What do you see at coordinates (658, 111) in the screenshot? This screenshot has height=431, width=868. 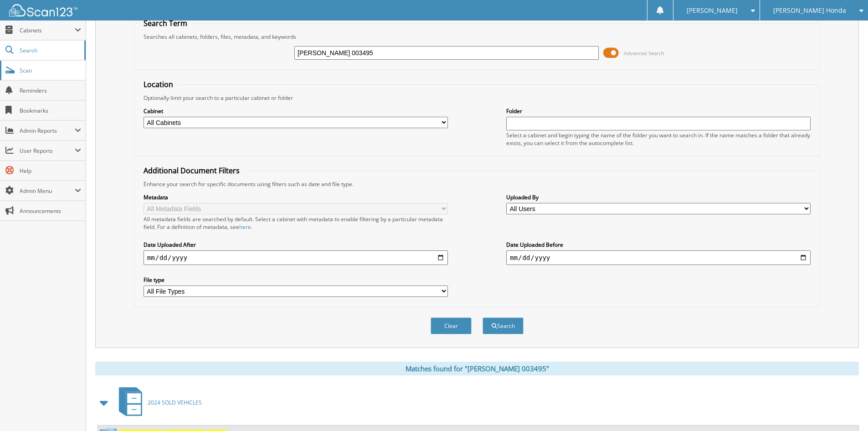 I see `label: Folder` at bounding box center [658, 111].